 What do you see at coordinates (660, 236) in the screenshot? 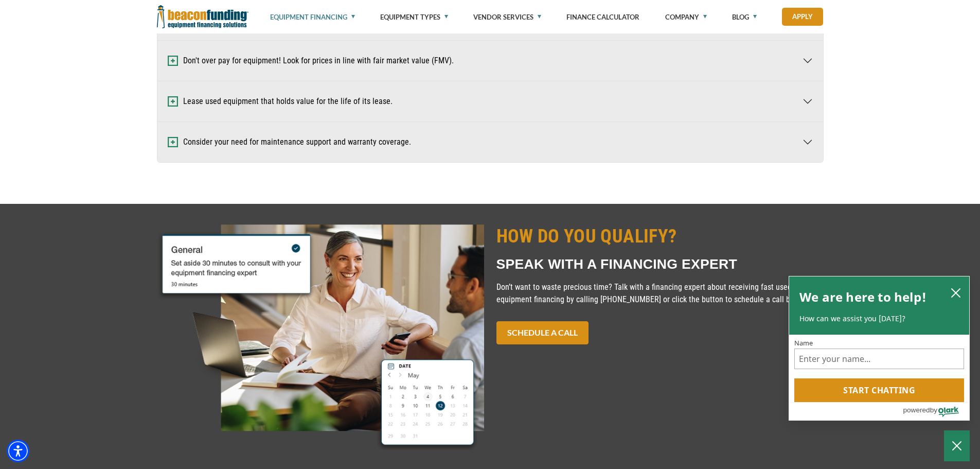
I see `h2: HOW DO YOU QUALIFY?` at bounding box center [660, 236].